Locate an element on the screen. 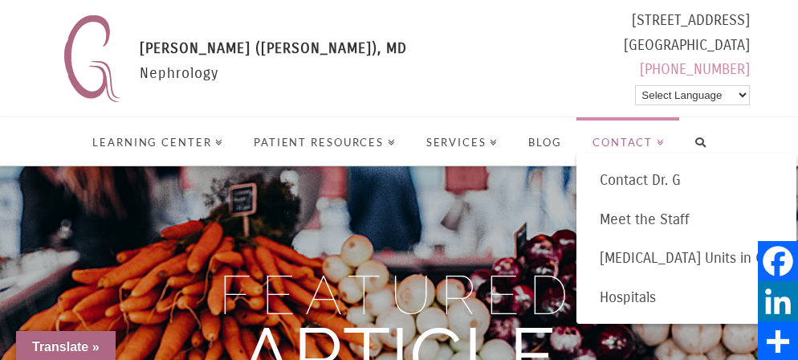 The image size is (798, 360). a: Patient Resources is located at coordinates (324, 141).